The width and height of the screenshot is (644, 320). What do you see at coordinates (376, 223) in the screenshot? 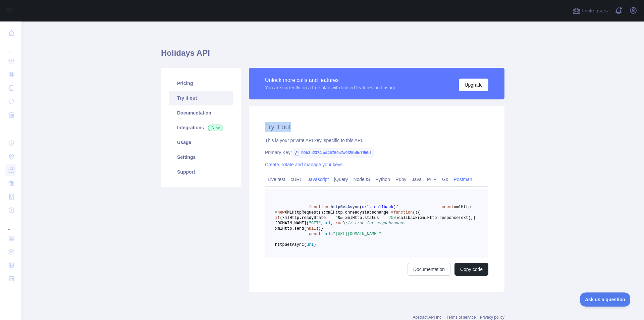
I see `span: // true for asynchronous` at bounding box center [376, 223].